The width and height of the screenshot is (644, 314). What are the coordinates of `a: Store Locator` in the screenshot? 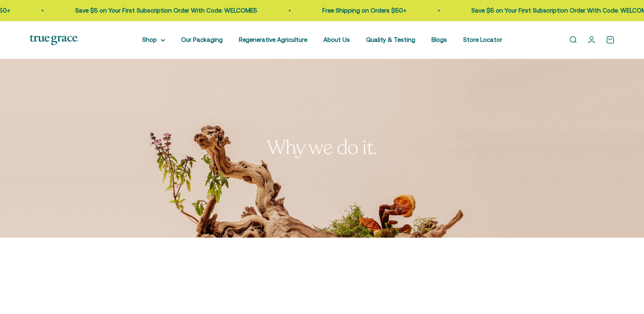 It's located at (483, 39).